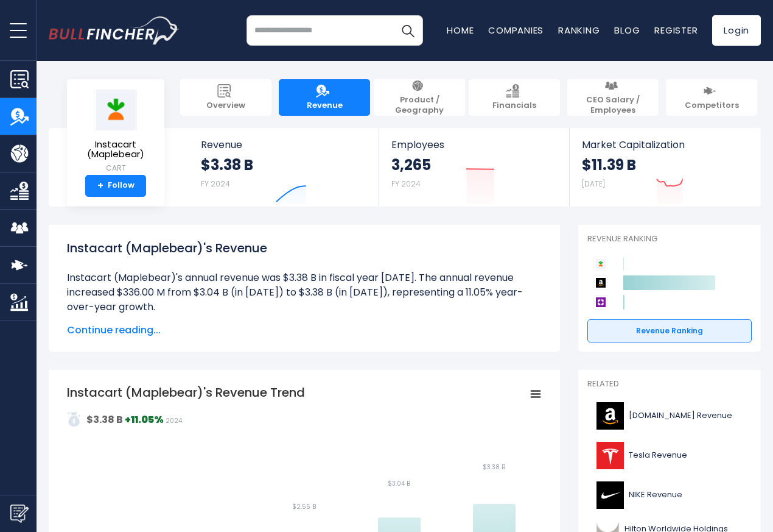 The height and width of the screenshot is (532, 773). Describe the element at coordinates (114, 31) in the screenshot. I see `img: bullfincher logo` at that location.